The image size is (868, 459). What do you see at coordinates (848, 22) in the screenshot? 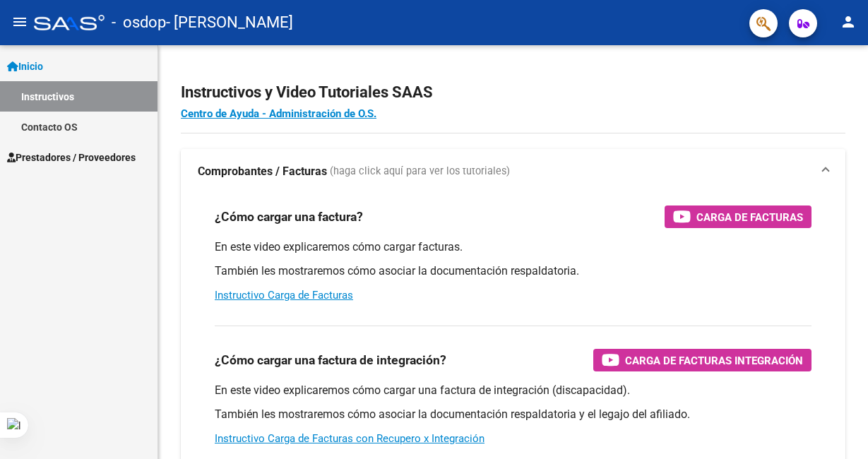
I see `mat-icon: person` at bounding box center [848, 22].